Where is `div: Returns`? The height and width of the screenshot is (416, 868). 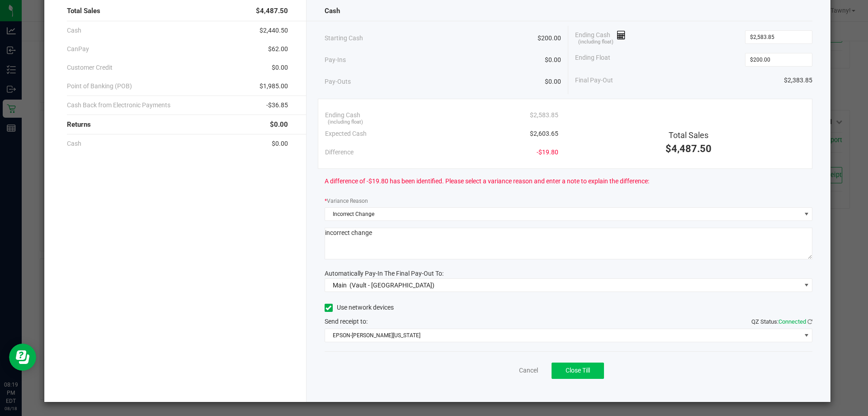
div: Returns is located at coordinates (177, 124).